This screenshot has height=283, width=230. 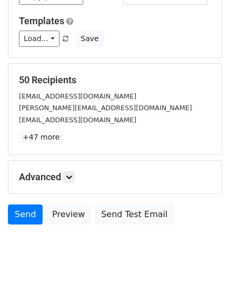 What do you see at coordinates (134, 214) in the screenshot?
I see `a: Send Test Email` at bounding box center [134, 214].